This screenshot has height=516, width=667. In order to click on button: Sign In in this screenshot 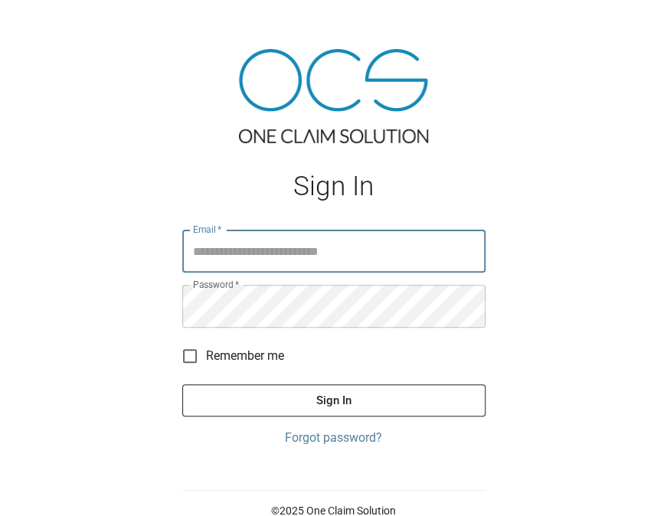, I will do `click(334, 401)`.